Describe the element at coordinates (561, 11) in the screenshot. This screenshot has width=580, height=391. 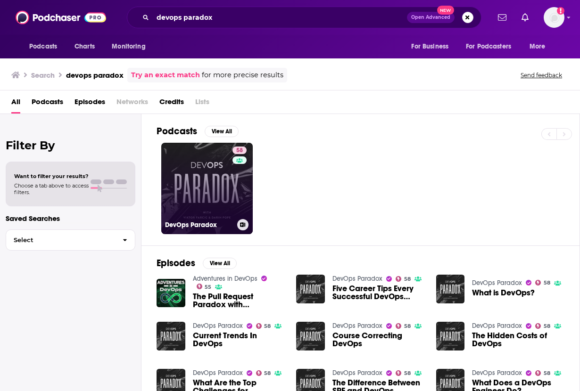
I see `svg: Add a profile image` at that location.